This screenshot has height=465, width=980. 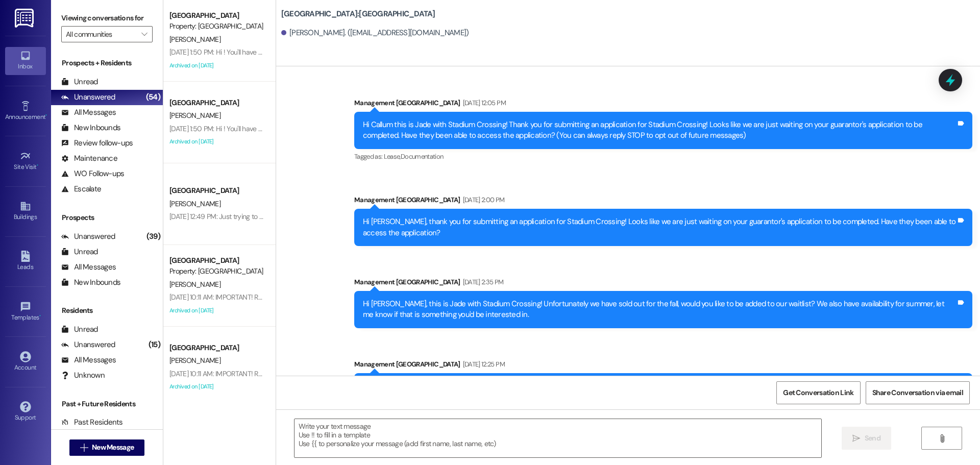 I want to click on a: Inbox, so click(x=25, y=61).